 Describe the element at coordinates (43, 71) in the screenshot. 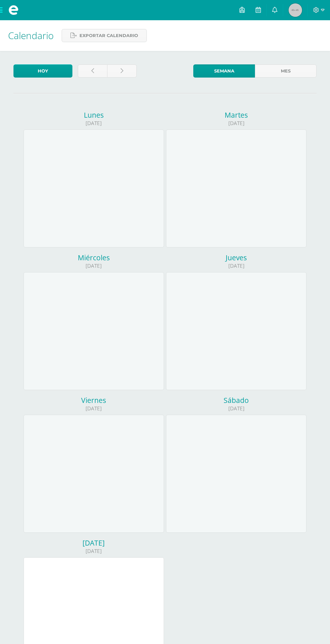

I see `a: Hoy` at that location.